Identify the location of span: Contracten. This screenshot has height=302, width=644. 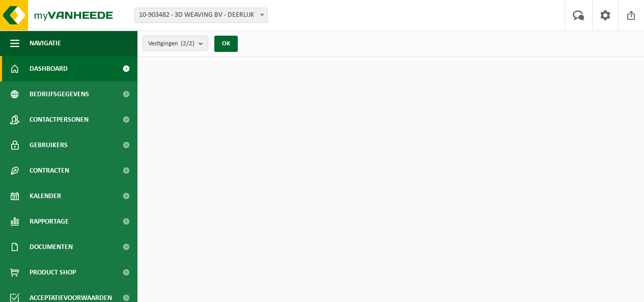
(50, 171).